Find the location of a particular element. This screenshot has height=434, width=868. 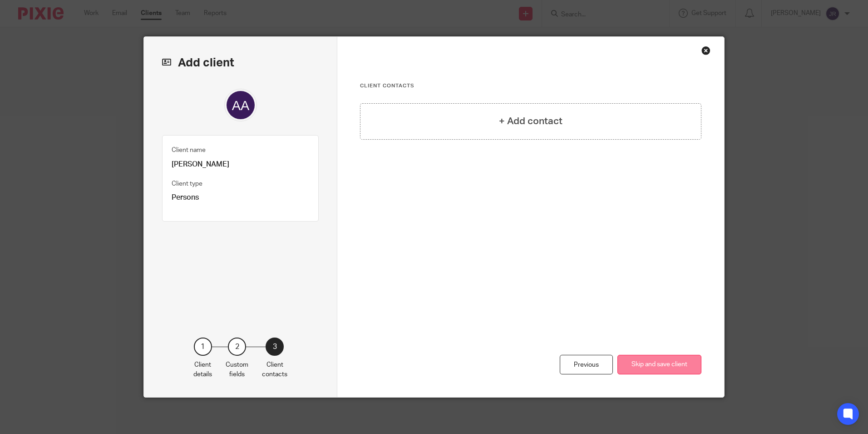

div: 3 is located at coordinates (274, 347).